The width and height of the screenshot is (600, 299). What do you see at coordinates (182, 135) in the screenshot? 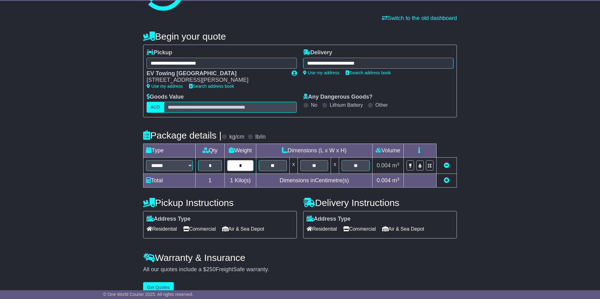
I see `h4: Package details |` at bounding box center [182, 135].